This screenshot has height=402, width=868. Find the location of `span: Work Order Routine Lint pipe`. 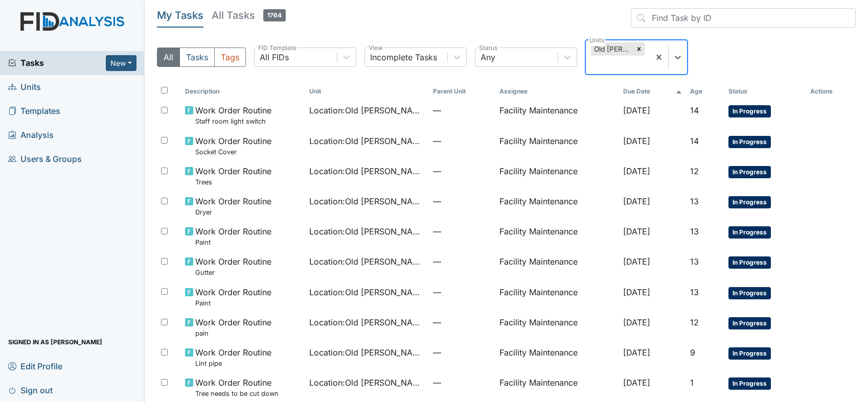

span: Work Order Routine Lint pipe is located at coordinates (233, 357).